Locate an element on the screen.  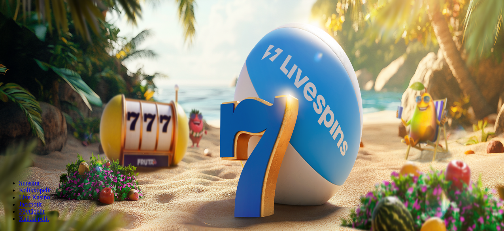
span: Kolikkopelit is located at coordinates (35, 190).